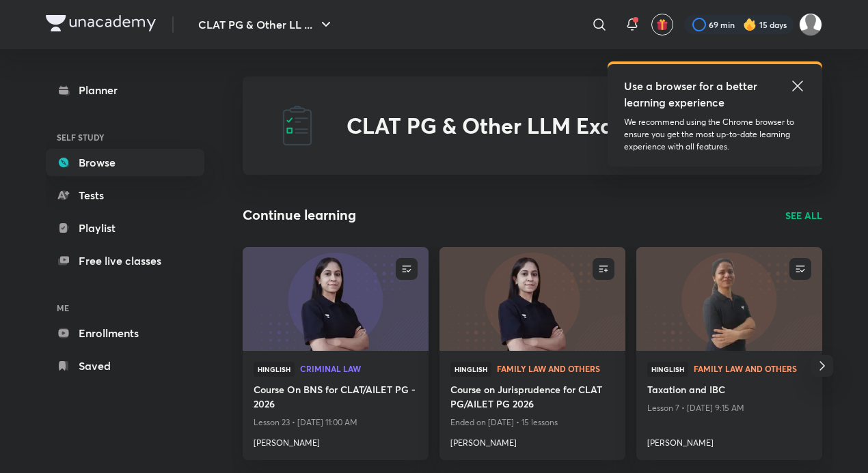 Image resolution: width=868 pixels, height=473 pixels. I want to click on a: SEE ALL, so click(804, 215).